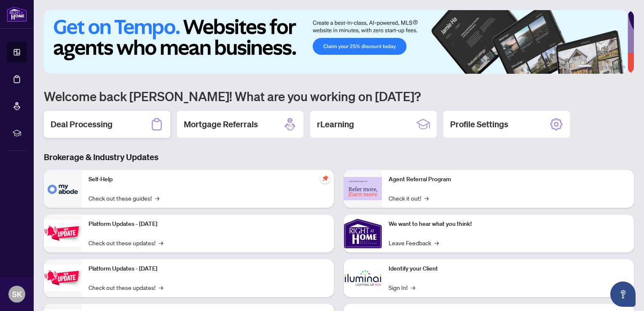  Describe the element at coordinates (17, 294) in the screenshot. I see `span: SK` at that location.